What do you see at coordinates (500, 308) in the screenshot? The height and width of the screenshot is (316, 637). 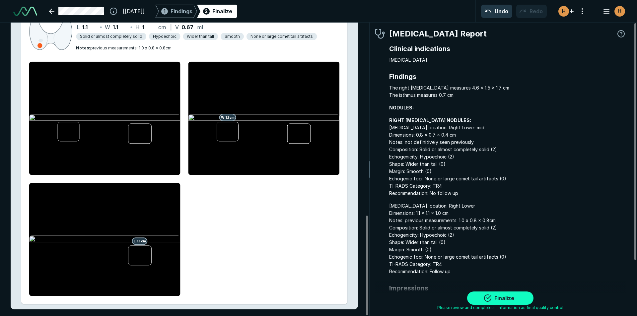 I see `span: Please review and complete all information as final quality control` at bounding box center [500, 308].